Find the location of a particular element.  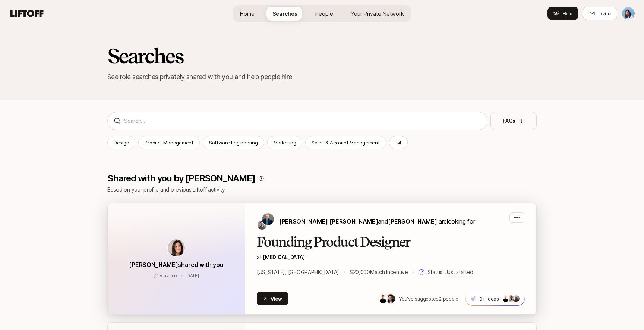

p: Marketing is located at coordinates (285, 142).